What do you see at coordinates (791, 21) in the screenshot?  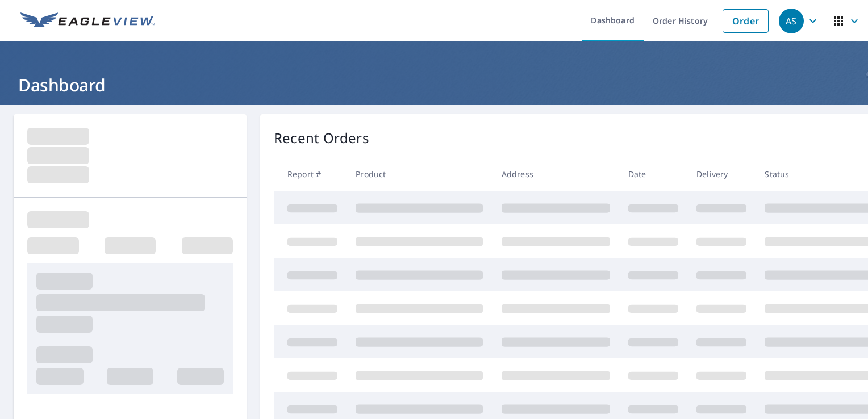 I see `div: AS` at bounding box center [791, 21].